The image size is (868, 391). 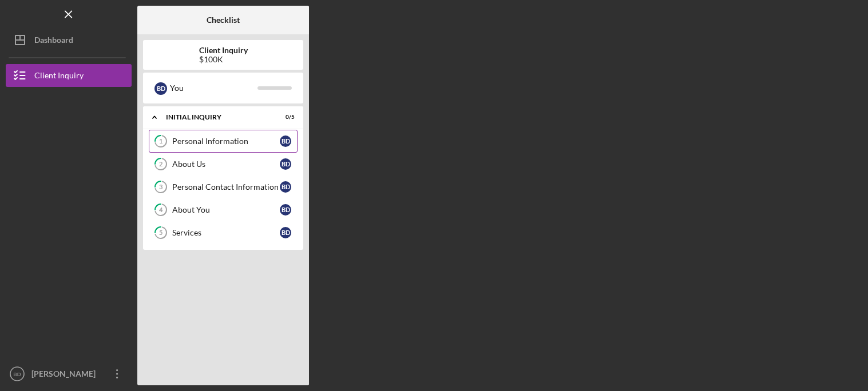 I want to click on tspan: 3, so click(x=161, y=187).